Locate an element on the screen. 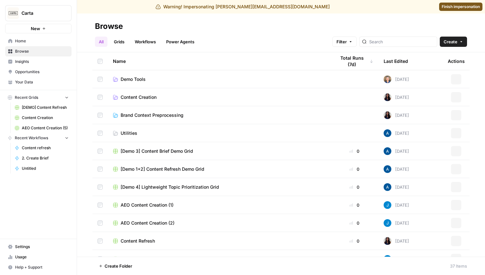 This screenshot has width=485, height=275. span: [Demo 4] Lightweight Topic Prioritization Grid is located at coordinates (170, 187).